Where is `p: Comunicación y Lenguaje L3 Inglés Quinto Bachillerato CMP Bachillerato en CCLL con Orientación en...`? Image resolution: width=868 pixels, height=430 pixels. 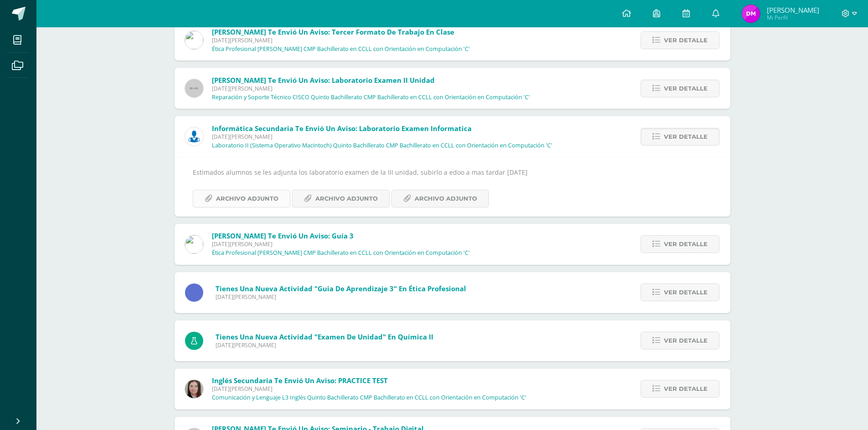 p: Comunicación y Lenguaje L3 Inglés Quinto Bachillerato CMP Bachillerato en CCLL con Orientación en... is located at coordinates (369, 398).